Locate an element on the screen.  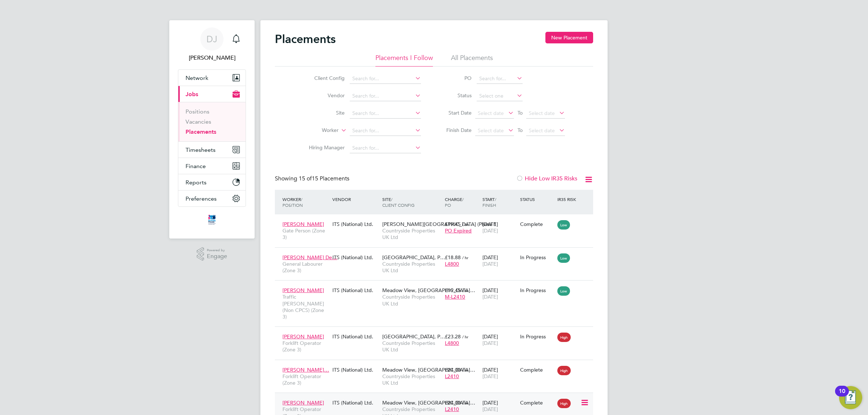
h2: Placements is located at coordinates (306, 39).